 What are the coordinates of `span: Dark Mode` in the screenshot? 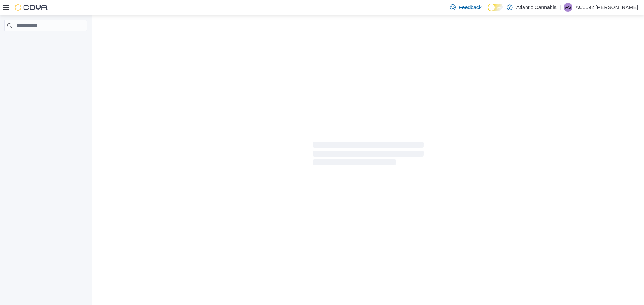 It's located at (487, 12).